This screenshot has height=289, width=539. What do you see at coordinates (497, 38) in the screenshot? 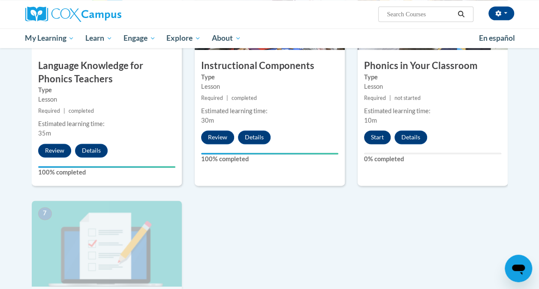
I see `span: En español` at bounding box center [497, 38].